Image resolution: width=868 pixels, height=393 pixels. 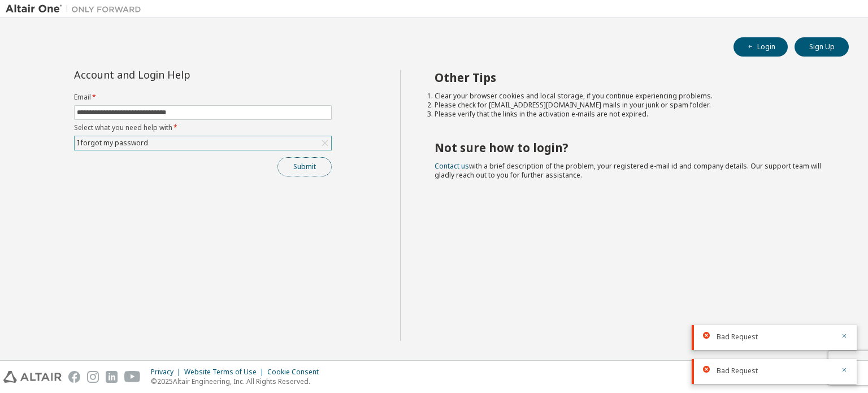 I want to click on img: linkedin.svg, so click(x=111, y=377).